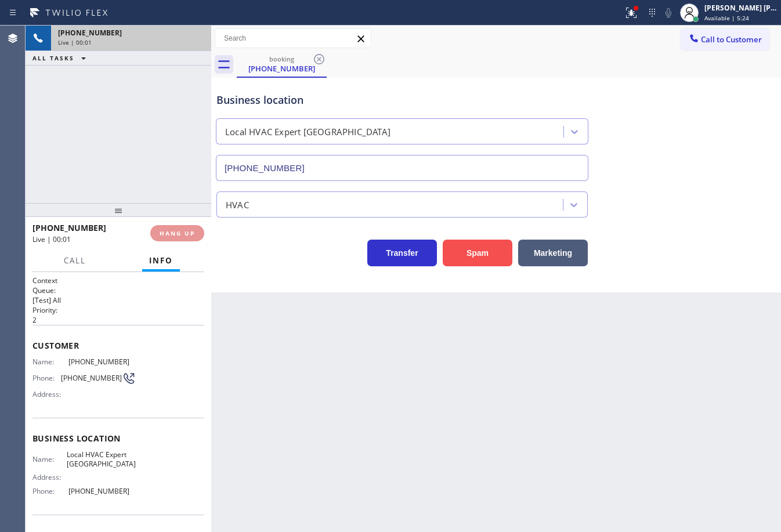 This screenshot has height=532, width=781. Describe the element at coordinates (118, 300) in the screenshot. I see `p: [Test] All` at that location.